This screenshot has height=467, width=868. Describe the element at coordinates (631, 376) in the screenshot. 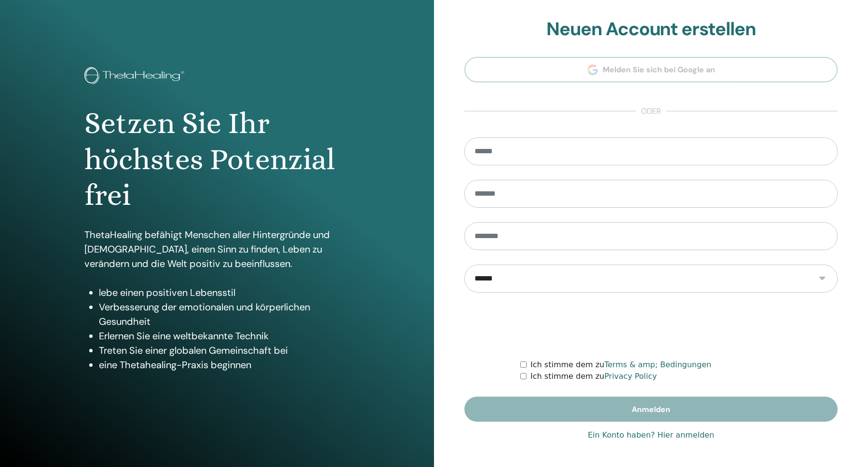

I see `a: Privacy Policy` at that location.